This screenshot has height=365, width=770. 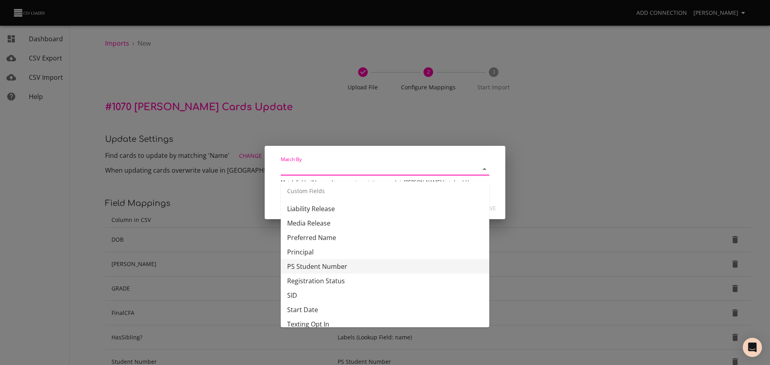 What do you see at coordinates (385, 281) in the screenshot?
I see `li: Registration Status` at bounding box center [385, 281].